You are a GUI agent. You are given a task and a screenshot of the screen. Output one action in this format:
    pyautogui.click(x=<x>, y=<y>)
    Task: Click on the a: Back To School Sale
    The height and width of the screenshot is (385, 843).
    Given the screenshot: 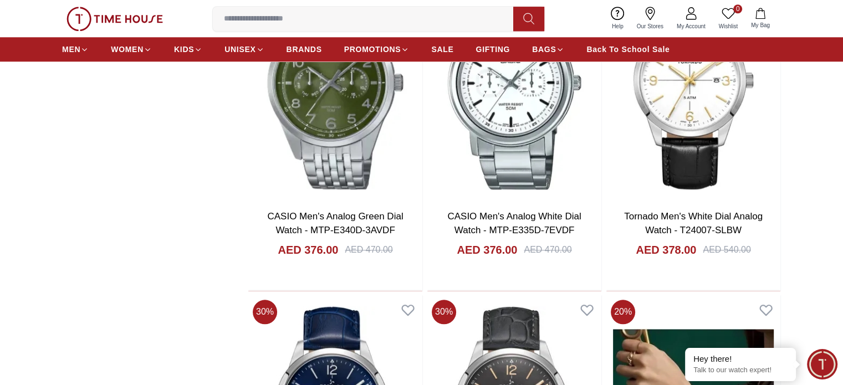 What is the action you would take?
    pyautogui.click(x=628, y=49)
    